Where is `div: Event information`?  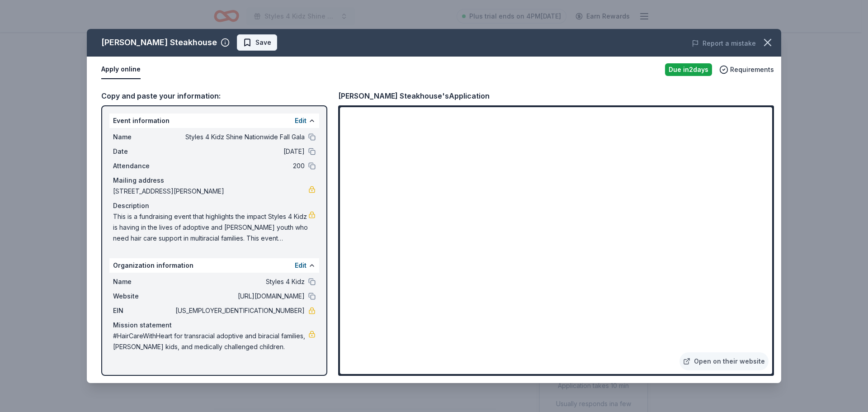
div: Event information is located at coordinates (215, 121).